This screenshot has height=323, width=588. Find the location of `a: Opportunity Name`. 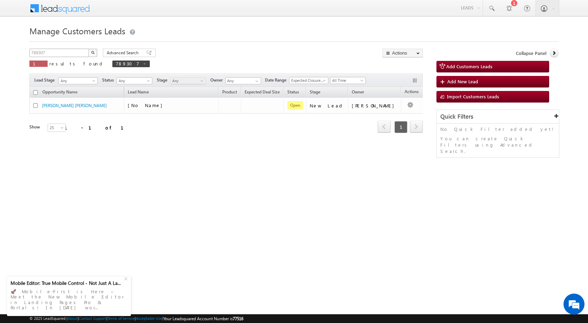

a: Opportunity Name is located at coordinates (60, 93).